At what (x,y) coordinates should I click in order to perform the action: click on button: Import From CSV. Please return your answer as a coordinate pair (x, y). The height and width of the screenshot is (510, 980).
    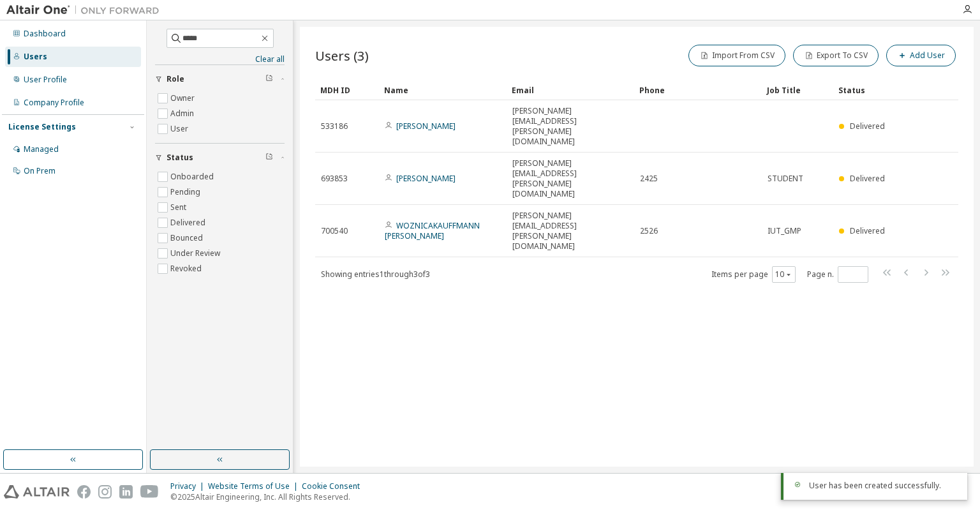
    Looking at the image, I should click on (737, 55).